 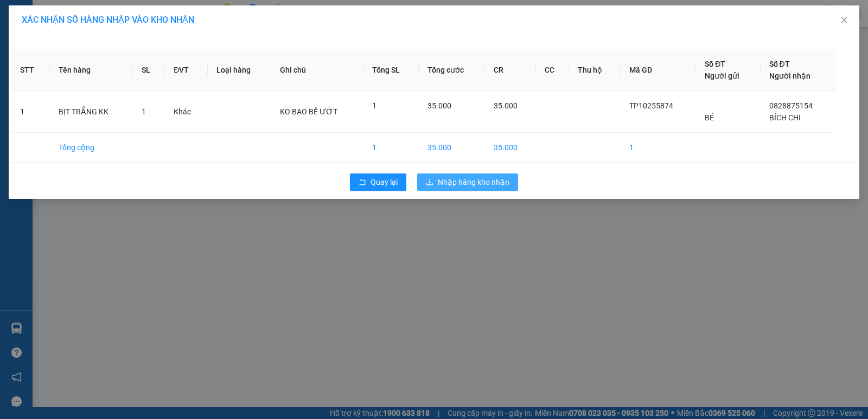 I want to click on th: SL, so click(x=149, y=70).